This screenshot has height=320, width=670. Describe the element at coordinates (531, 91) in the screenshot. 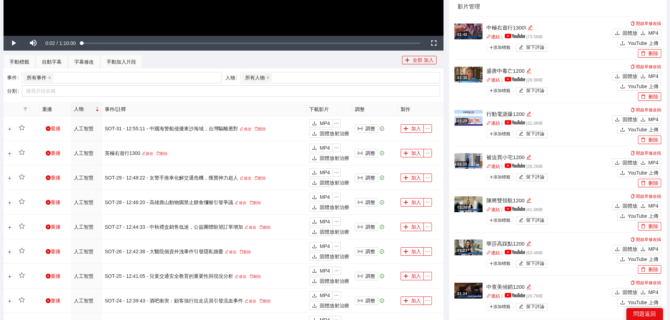

I see `button: 編輯留下評論` at that location.